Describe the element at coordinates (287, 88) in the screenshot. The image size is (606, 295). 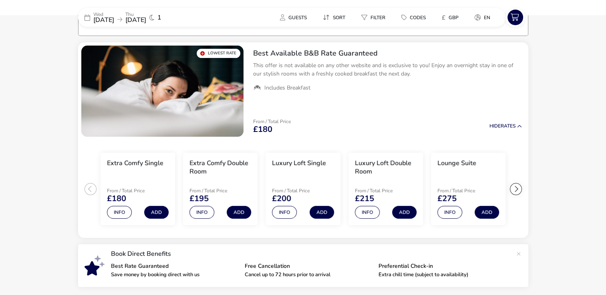
I see `span: Includes Breakfast` at that location.